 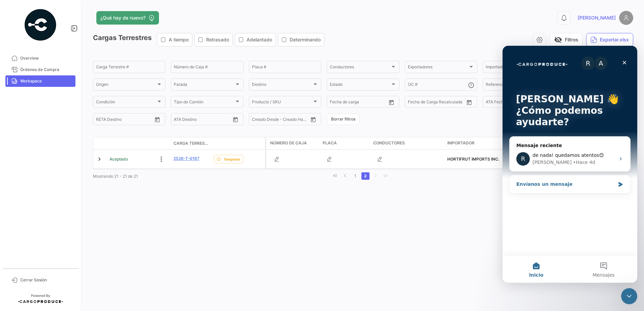 I want to click on span: Aceptado, so click(x=119, y=159).